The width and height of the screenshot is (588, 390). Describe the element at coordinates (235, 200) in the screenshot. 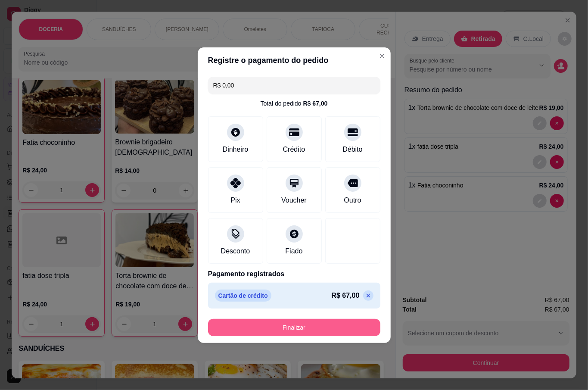

I see `div: Pix` at that location.